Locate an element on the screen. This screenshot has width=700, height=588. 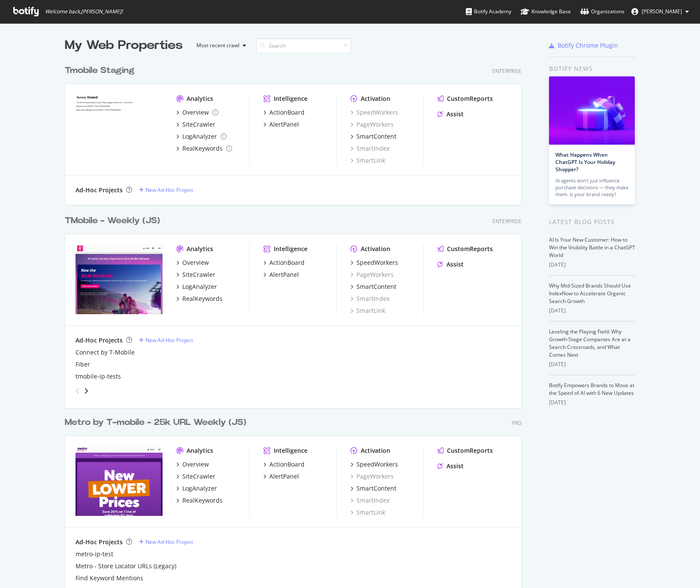
div: LogAnalyzer is located at coordinates (199, 286).